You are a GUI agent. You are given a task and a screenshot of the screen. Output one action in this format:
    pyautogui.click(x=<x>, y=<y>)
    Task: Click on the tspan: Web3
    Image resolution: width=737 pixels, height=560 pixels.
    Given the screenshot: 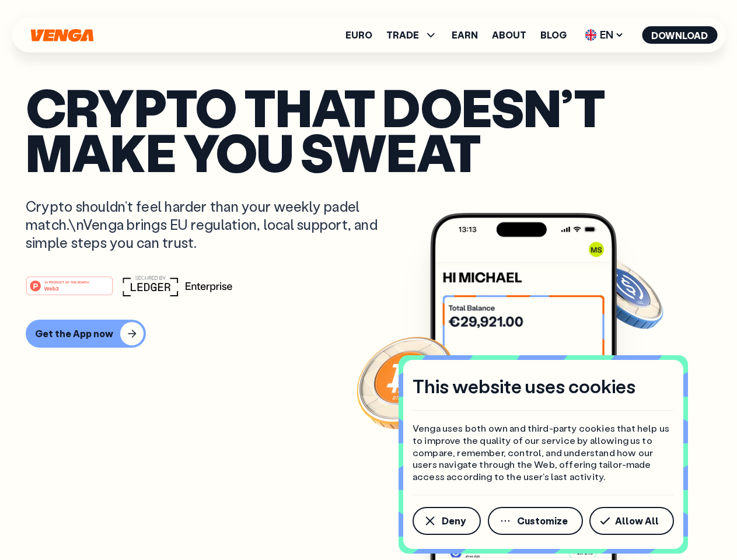 What is the action you would take?
    pyautogui.click(x=51, y=287)
    